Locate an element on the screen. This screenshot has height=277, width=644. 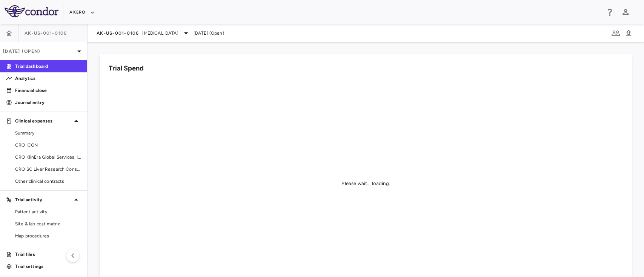
div: Please wait... loading. is located at coordinates (366, 183).